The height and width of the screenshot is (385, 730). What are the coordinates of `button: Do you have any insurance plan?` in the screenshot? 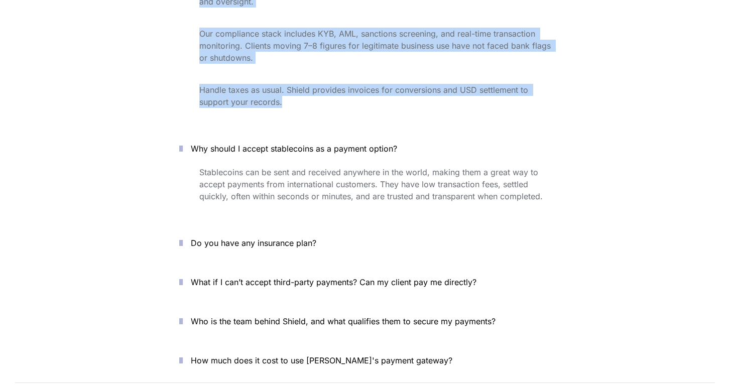 It's located at (365, 243).